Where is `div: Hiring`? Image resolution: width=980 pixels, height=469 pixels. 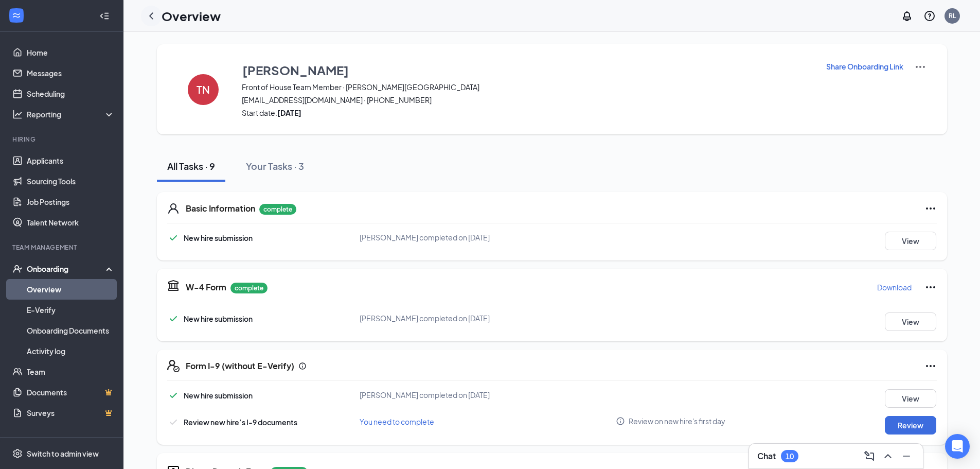 div: Hiring is located at coordinates (62, 139).